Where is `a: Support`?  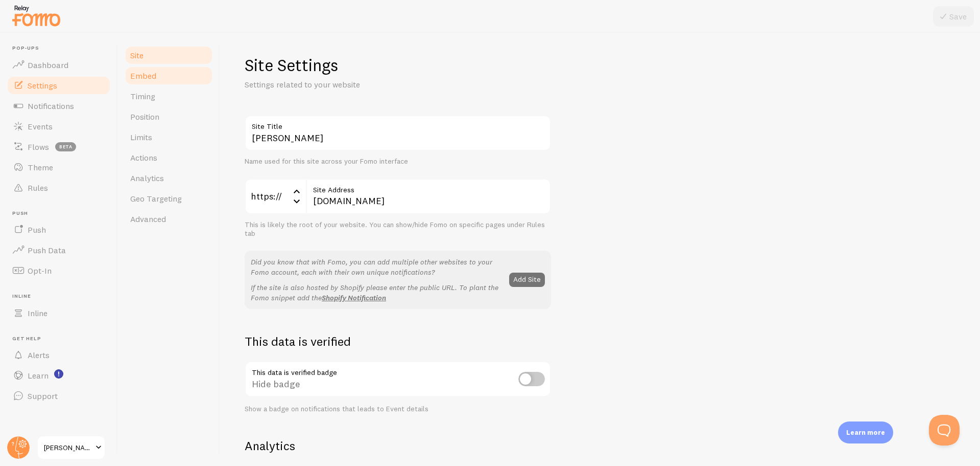
a: Support is located at coordinates (59, 396).